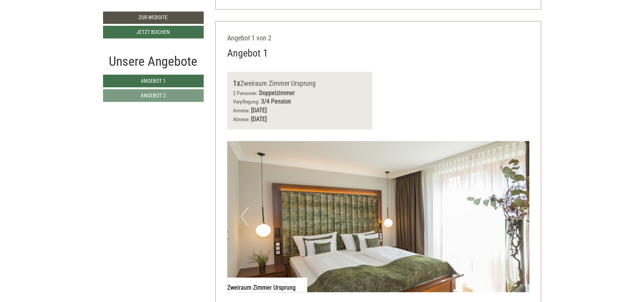 This screenshot has height=302, width=644. What do you see at coordinates (241, 111) in the screenshot?
I see `small: Anreise:` at bounding box center [241, 111].